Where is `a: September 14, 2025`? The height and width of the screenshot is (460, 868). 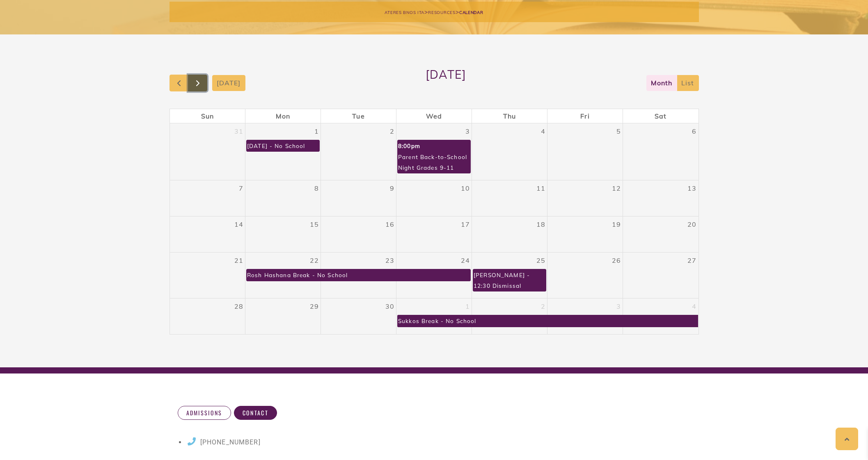 a: September 14, 2025 is located at coordinates (239, 224).